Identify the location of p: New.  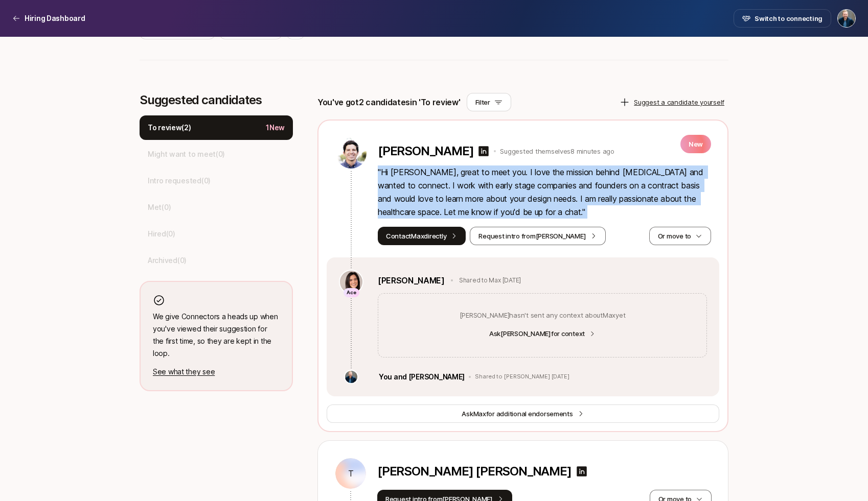
(696, 144).